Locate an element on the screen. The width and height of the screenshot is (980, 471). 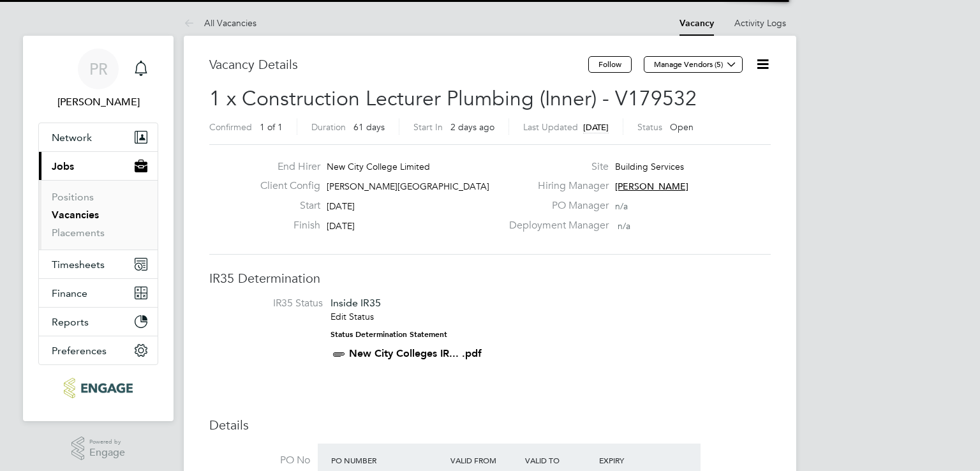
span: Reports is located at coordinates (70, 322).